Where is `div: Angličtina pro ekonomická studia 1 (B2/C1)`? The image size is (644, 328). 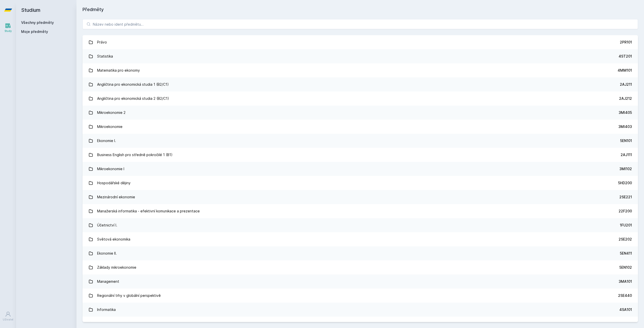
div: Angličtina pro ekonomická studia 1 (B2/C1) is located at coordinates (133, 84).